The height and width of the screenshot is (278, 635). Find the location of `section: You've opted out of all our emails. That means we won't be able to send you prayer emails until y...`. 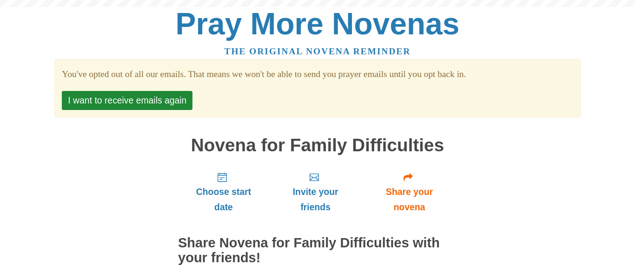

section: You've opted out of all our emails. That means we won't be able to send you prayer emails until y... is located at coordinates (317, 74).